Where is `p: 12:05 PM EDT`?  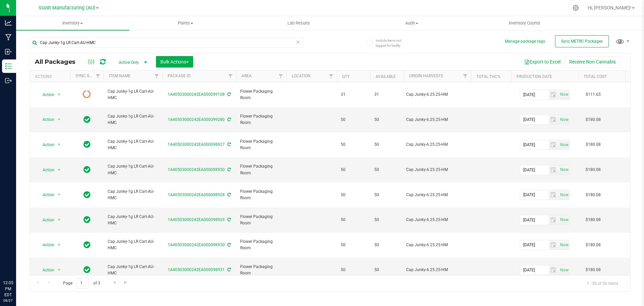 p: 12:05 PM EDT is located at coordinates (8, 289).